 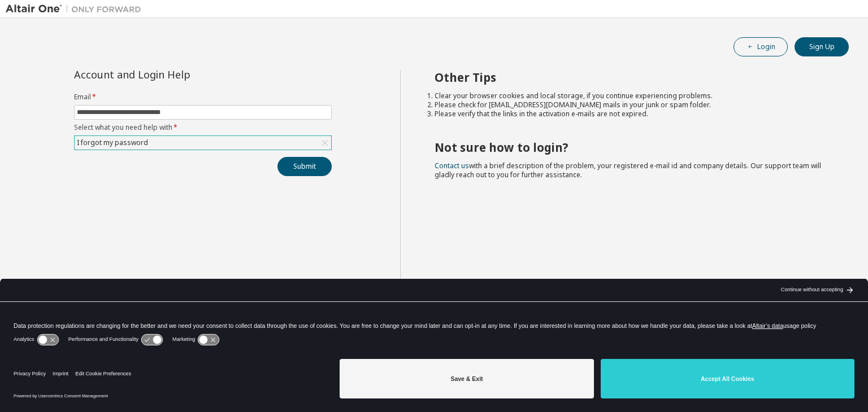 I want to click on label: Select what you need help with, so click(x=203, y=128).